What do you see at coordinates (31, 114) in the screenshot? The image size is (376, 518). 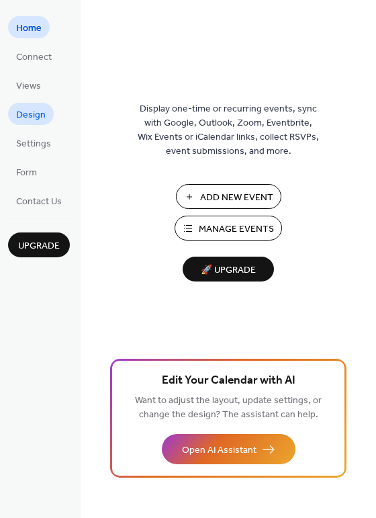 I see `a: Design` at bounding box center [31, 114].